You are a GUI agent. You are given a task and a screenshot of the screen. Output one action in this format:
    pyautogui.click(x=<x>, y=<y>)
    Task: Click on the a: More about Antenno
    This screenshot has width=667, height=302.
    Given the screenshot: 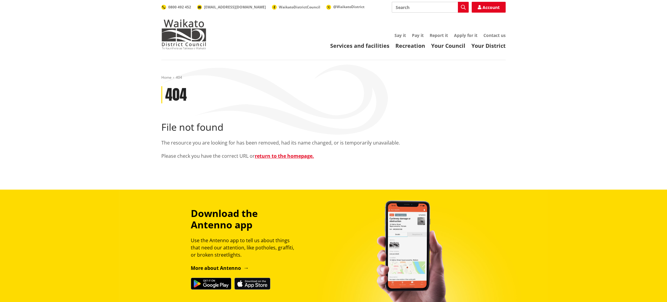 What is the action you would take?
    pyautogui.click(x=220, y=268)
    